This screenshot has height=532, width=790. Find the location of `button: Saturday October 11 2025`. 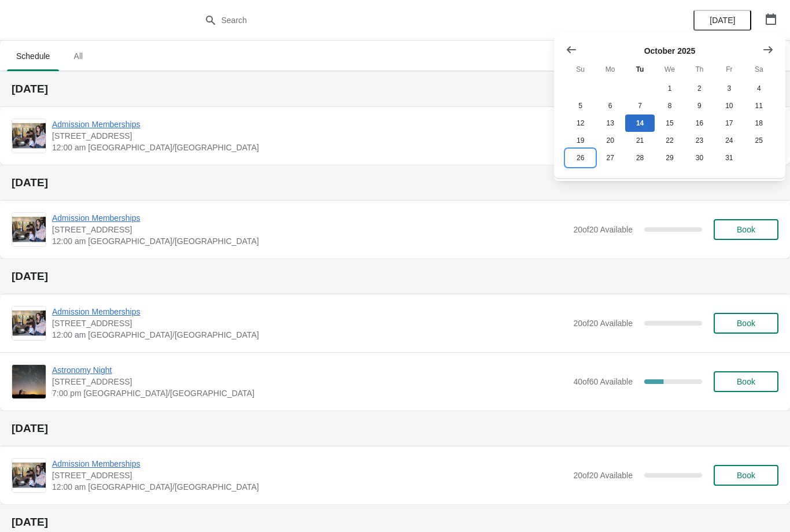

button: Saturday October 11 2025 is located at coordinates (759, 106).